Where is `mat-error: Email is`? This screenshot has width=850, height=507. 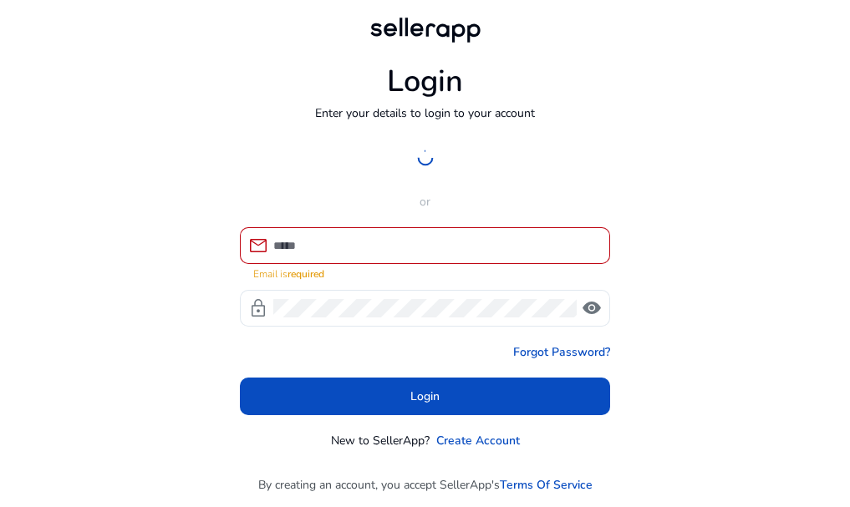
mat-error: Email is is located at coordinates (424, 272).